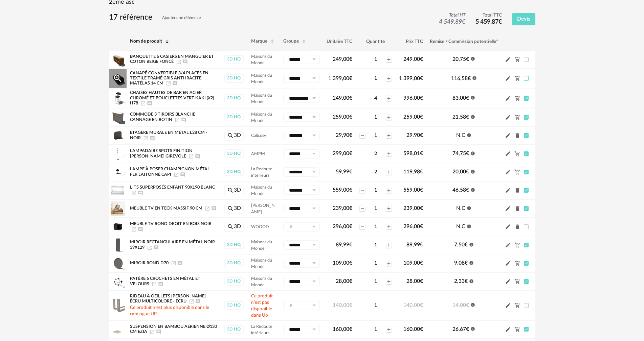  Describe the element at coordinates (376, 154) in the screenshot. I see `div: 2` at that location.